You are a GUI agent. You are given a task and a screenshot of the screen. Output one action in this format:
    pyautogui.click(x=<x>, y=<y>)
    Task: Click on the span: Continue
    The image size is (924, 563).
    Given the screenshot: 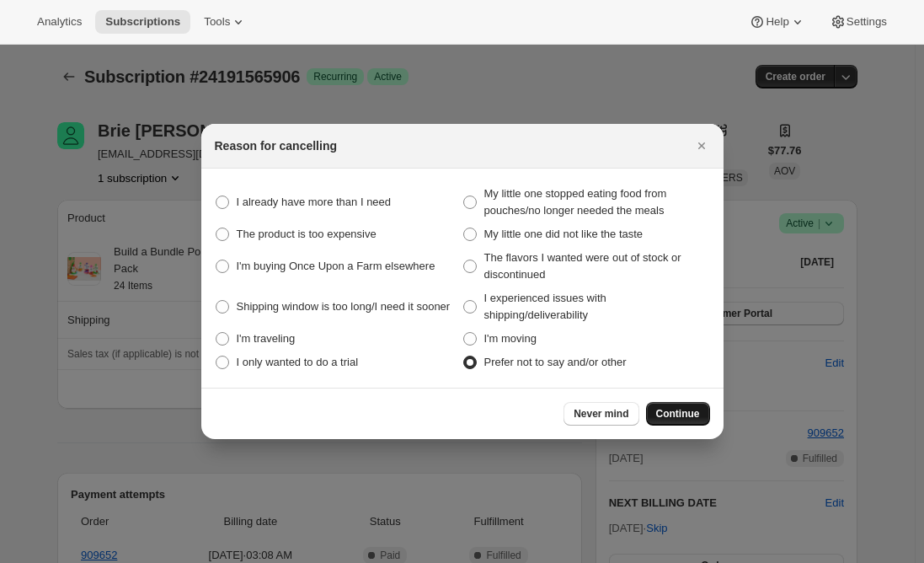 What is the action you would take?
    pyautogui.click(x=678, y=414)
    